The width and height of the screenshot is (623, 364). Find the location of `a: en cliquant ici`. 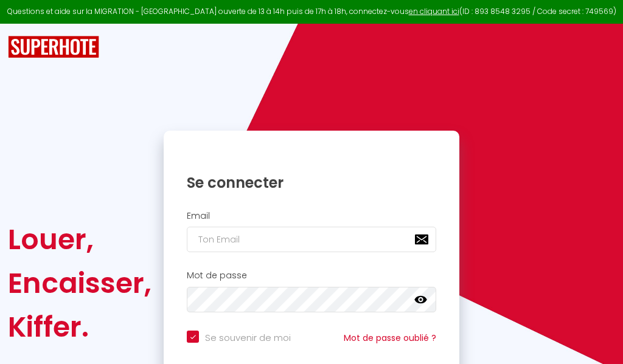

a: en cliquant ici is located at coordinates (434, 11).